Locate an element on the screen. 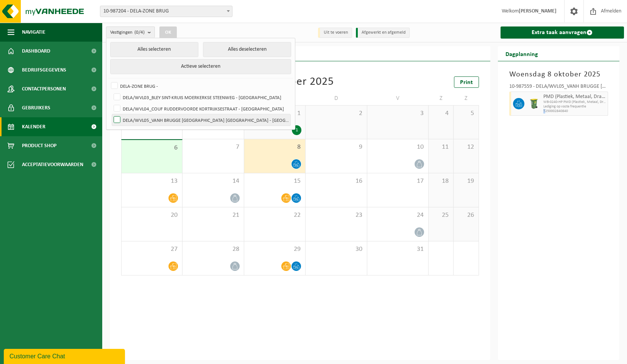  span: 8 is located at coordinates (274, 147).